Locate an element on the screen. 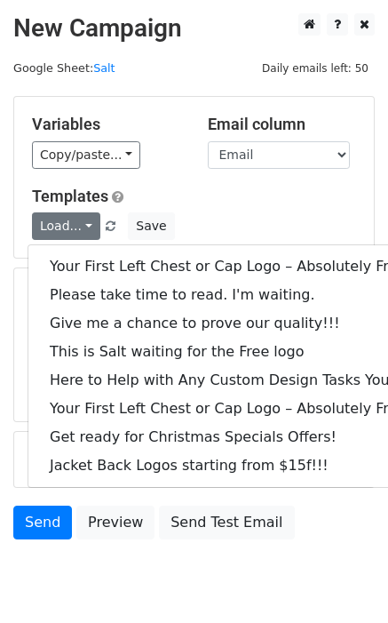 The height and width of the screenshot is (623, 388). small: Google Sheet: is located at coordinates (64, 68).